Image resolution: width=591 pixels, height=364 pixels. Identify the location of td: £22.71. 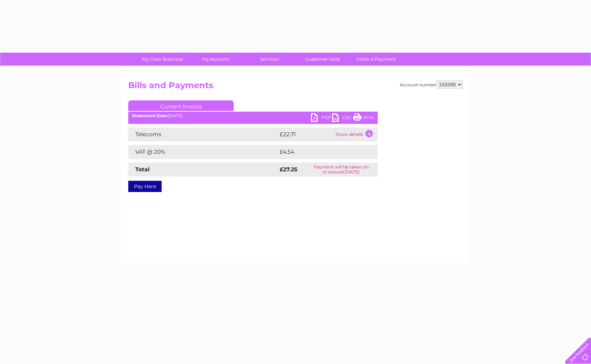
(306, 135).